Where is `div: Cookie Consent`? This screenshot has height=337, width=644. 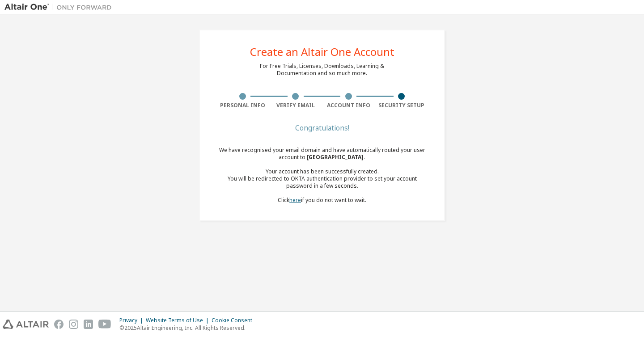 div: Cookie Consent is located at coordinates (235, 321).